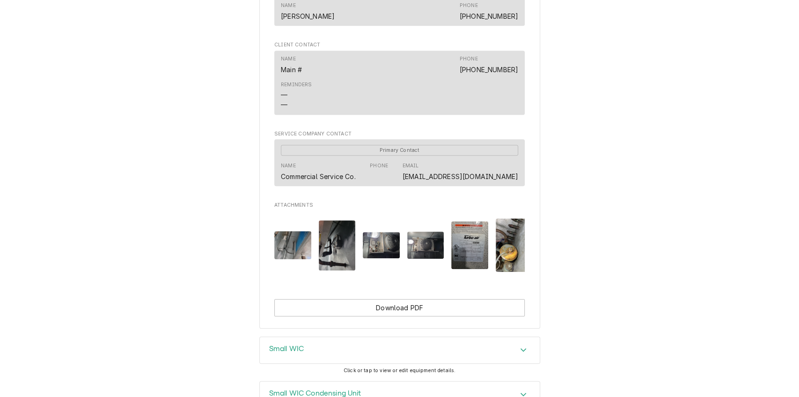 Image resolution: width=799 pixels, height=397 pixels. I want to click on span: Primary Contact, so click(399, 150).